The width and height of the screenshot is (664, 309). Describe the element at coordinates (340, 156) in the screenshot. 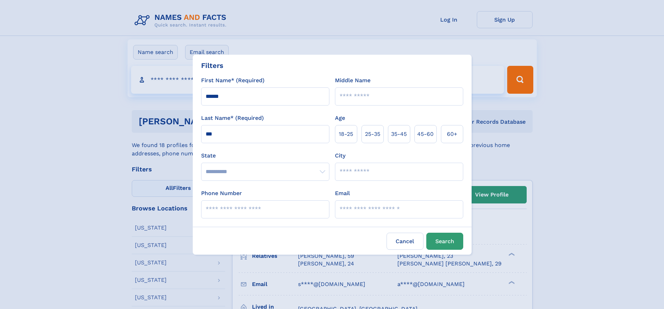

I see `label: City` at that location.